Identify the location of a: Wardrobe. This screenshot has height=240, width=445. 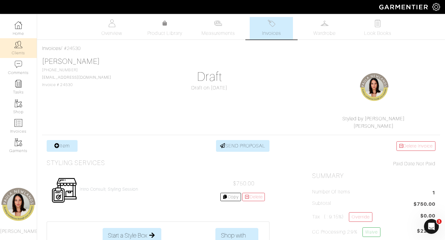
(324, 28).